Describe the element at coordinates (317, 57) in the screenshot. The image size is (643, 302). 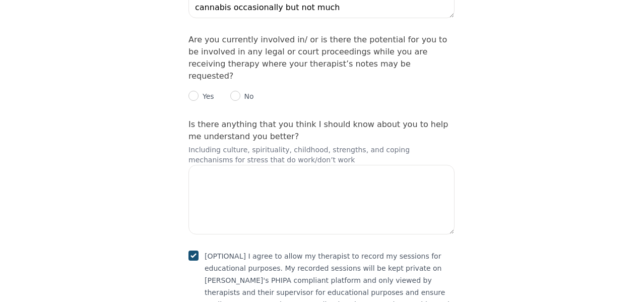
I see `label: Are you currently involved in/ or is there the potential for you to be involved in any legal or c...` at that location.